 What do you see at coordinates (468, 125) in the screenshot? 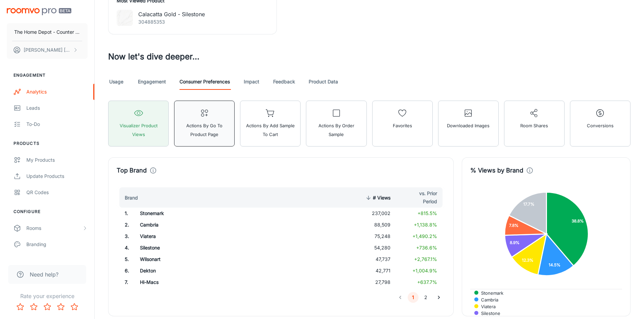
I see `span: Downloaded Images` at bounding box center [468, 125].